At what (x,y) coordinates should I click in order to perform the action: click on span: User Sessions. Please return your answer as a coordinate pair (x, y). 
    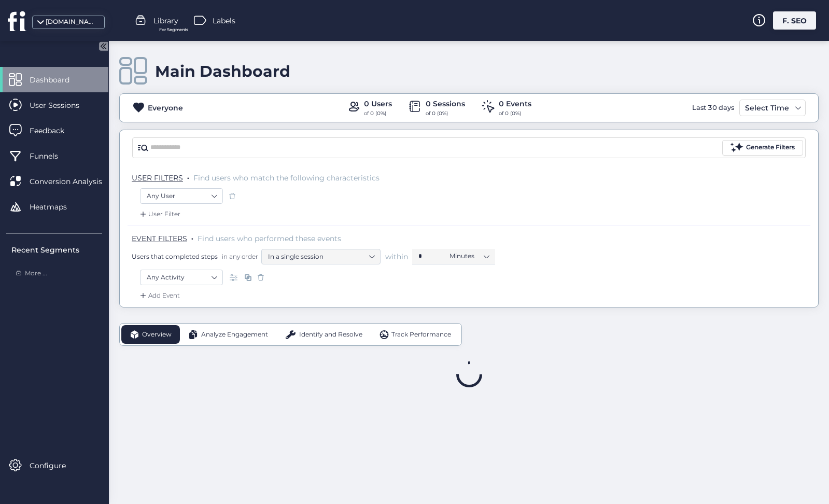
    Looking at the image, I should click on (62, 105).